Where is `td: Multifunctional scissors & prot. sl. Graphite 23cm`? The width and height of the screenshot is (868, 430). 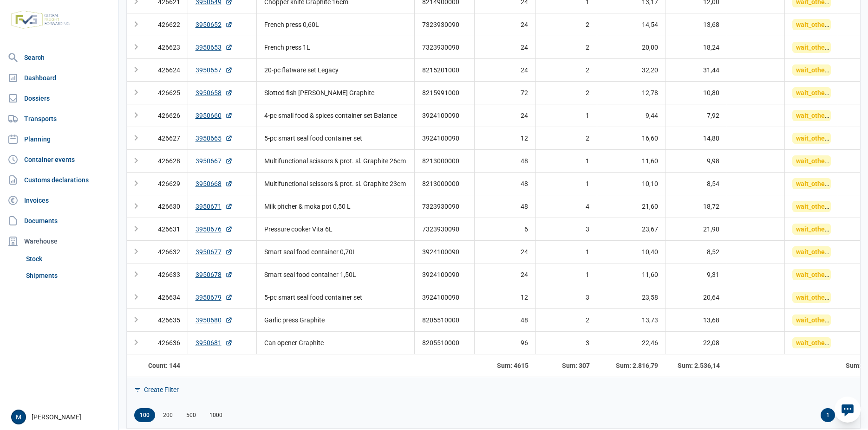
td: Multifunctional scissors & prot. sl. Graphite 23cm is located at coordinates (335, 183).